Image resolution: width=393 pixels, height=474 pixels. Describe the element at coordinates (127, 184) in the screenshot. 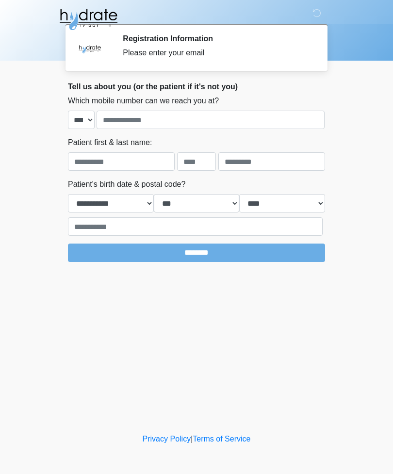

I see `label: Patient's birth date & postal code?` at that location.